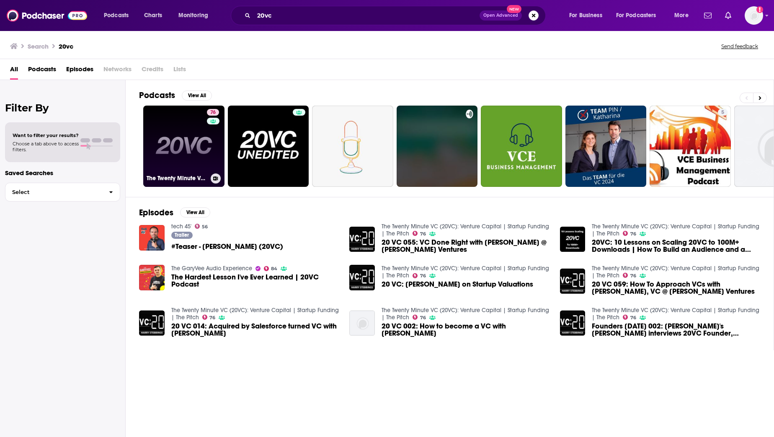 This screenshot has width=774, height=437. Describe the element at coordinates (740, 46) in the screenshot. I see `button: Send feedback` at that location.